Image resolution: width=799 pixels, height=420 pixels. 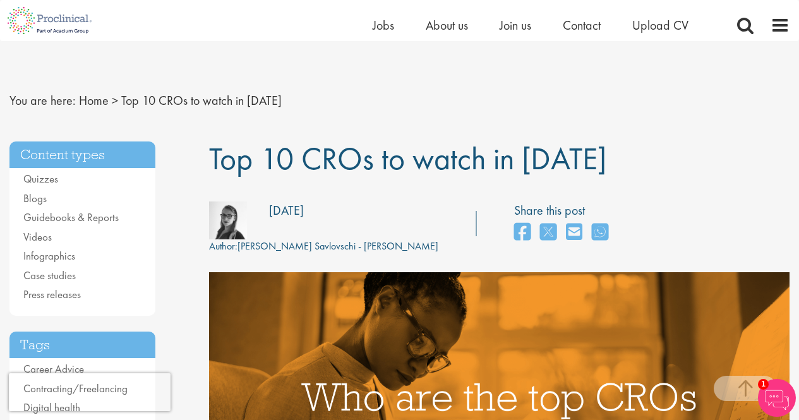 I want to click on h3: Content types, so click(x=82, y=155).